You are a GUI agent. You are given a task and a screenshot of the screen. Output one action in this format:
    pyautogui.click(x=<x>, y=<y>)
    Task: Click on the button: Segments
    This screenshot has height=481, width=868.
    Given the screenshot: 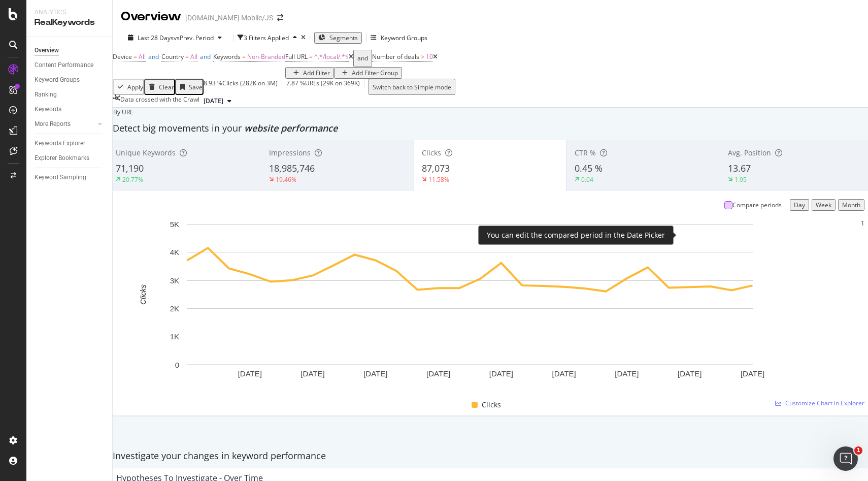 What is the action you would take?
    pyautogui.click(x=338, y=37)
    